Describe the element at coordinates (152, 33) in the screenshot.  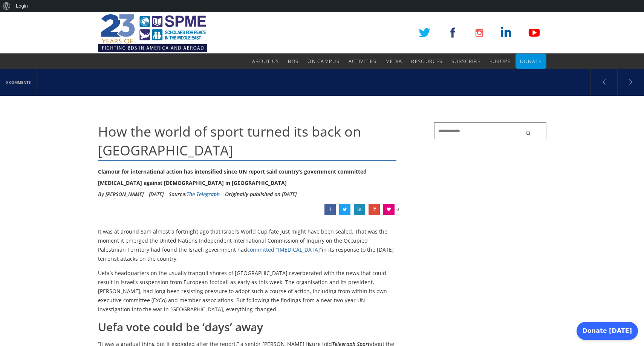
I see `img: SPME` at that location.